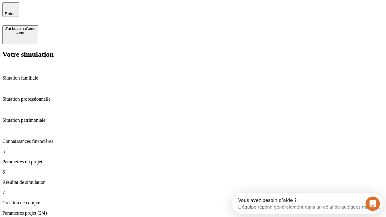 Image resolution: width=386 pixels, height=217 pixels. I want to click on p: Situation patrimoniale, so click(193, 120).